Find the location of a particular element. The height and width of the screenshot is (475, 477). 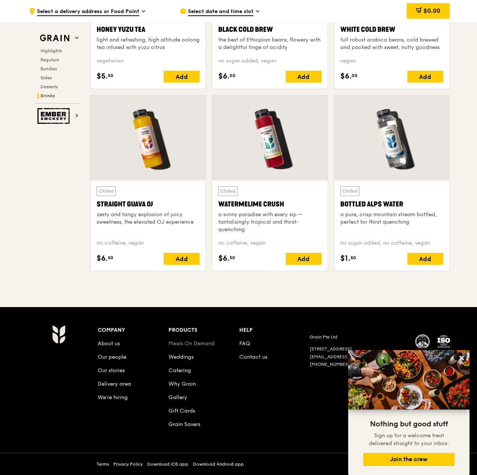

img: Grain is located at coordinates (58, 335).